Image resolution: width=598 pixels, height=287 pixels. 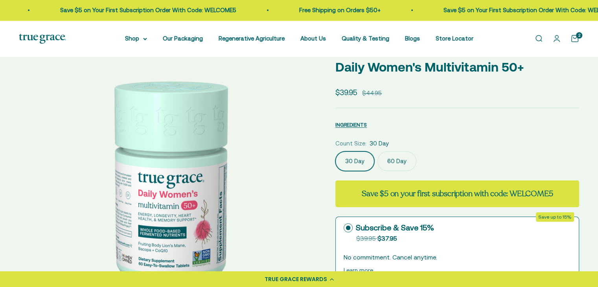 I want to click on a: Quality & Testing, so click(x=365, y=38).